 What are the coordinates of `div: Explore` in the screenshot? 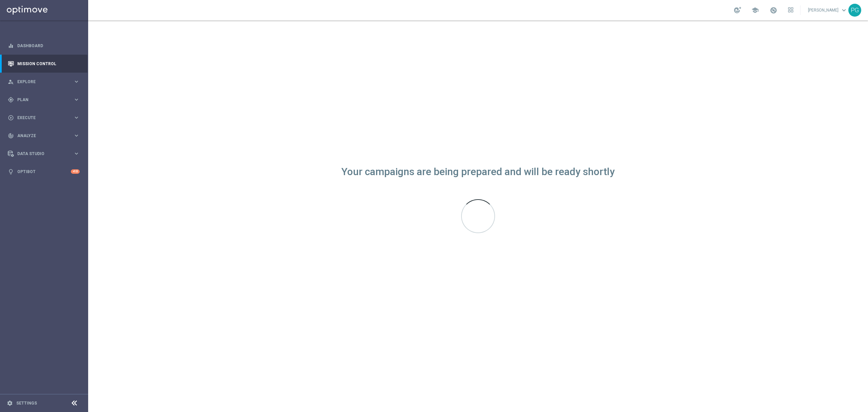 It's located at (40, 82).